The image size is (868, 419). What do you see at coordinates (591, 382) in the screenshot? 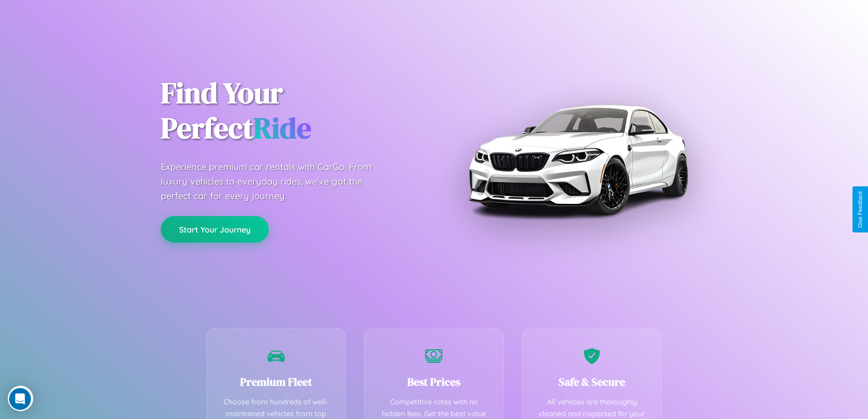
I see `h3: Safe & Secure` at bounding box center [591, 382].